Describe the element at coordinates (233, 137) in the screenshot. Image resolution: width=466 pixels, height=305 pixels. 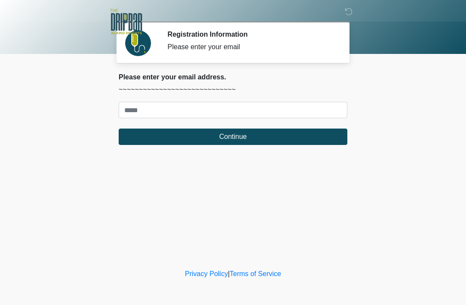
I see `button: Continue` at that location.